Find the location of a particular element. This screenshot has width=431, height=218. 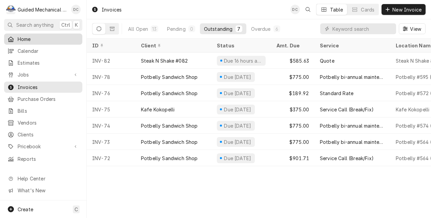

div: Amt. Due is located at coordinates (292, 45).